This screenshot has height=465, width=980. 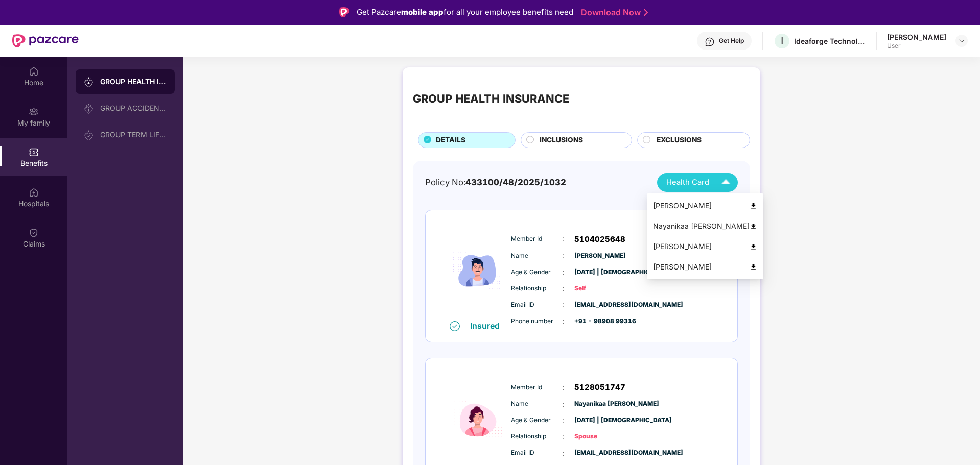 I want to click on span: Spouse, so click(x=599, y=436).